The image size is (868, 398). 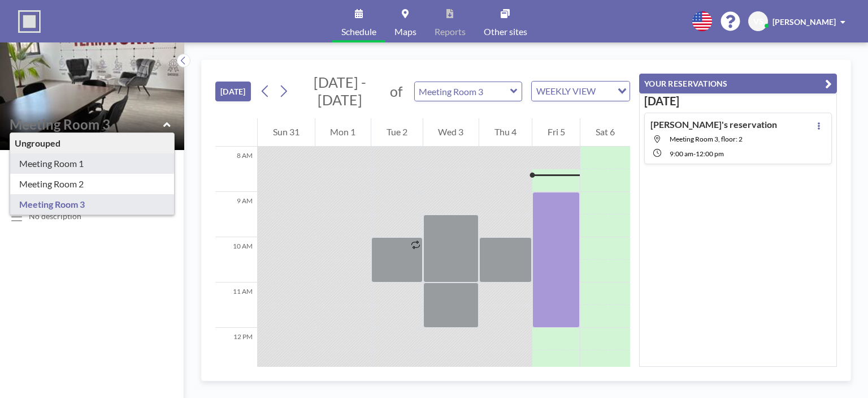 What do you see at coordinates (30, 22) in the screenshot?
I see `img: organization-logo` at bounding box center [30, 22].